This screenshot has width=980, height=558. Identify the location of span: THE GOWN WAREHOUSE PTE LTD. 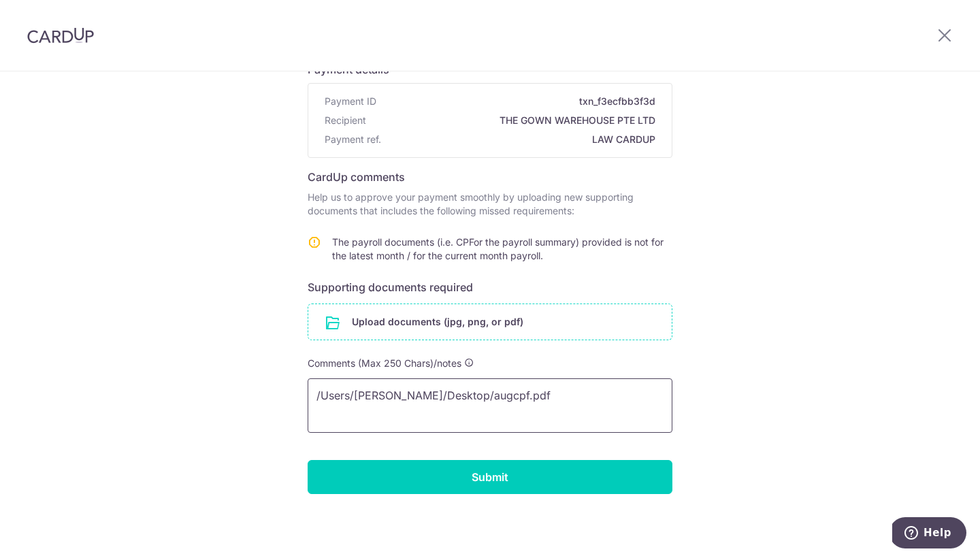
(513, 120).